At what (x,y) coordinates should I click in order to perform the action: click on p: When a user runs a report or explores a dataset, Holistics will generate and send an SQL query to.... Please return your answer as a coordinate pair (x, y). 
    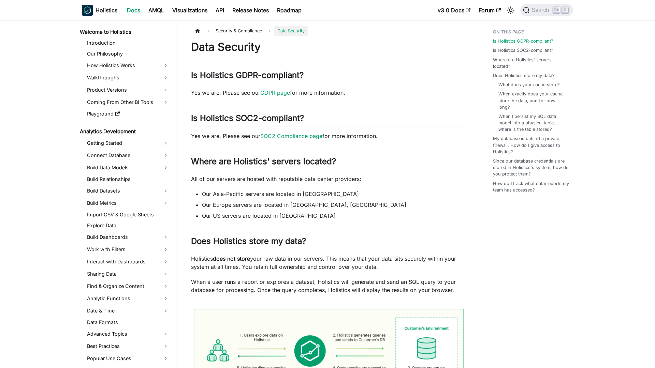
    Looking at the image, I should click on (328, 286).